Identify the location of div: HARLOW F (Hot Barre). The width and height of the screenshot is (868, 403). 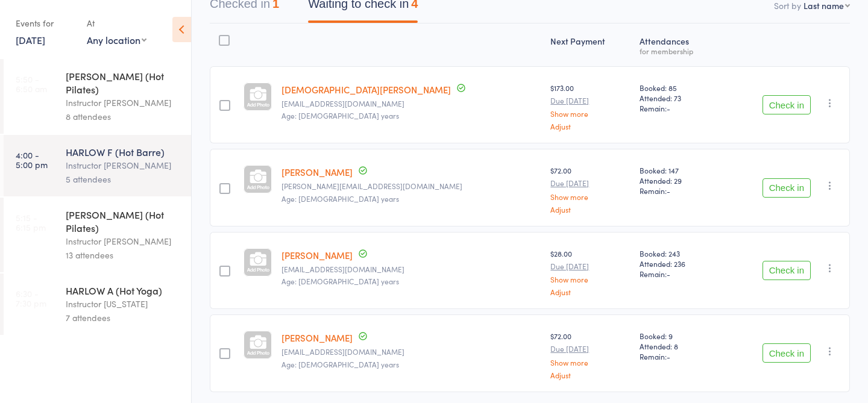
(123, 152).